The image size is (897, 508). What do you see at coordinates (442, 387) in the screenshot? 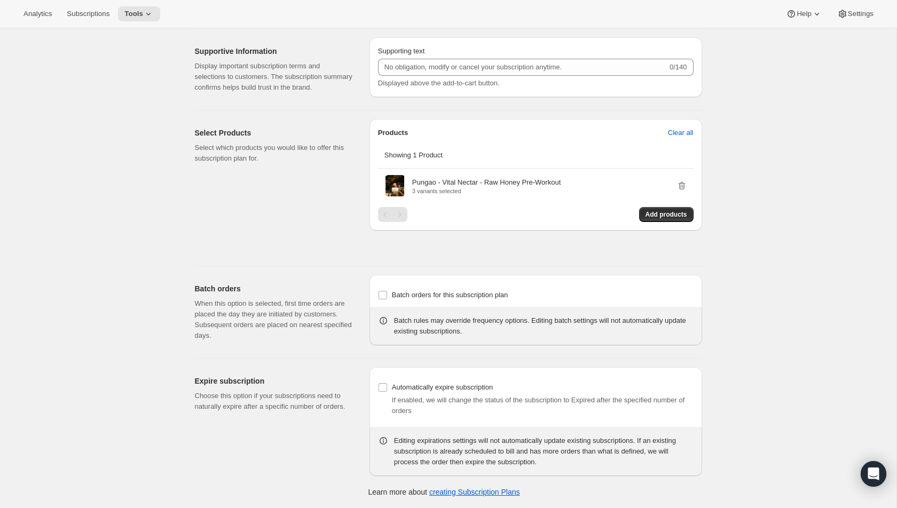
I see `span: Automatically expire subscription` at bounding box center [442, 387].